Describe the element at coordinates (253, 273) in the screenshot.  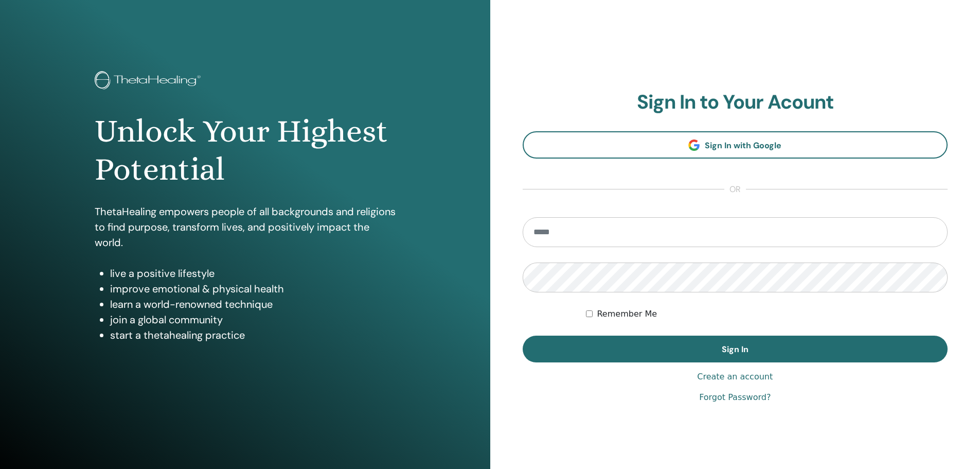
I see `li: live a positive lifestyle` at that location.